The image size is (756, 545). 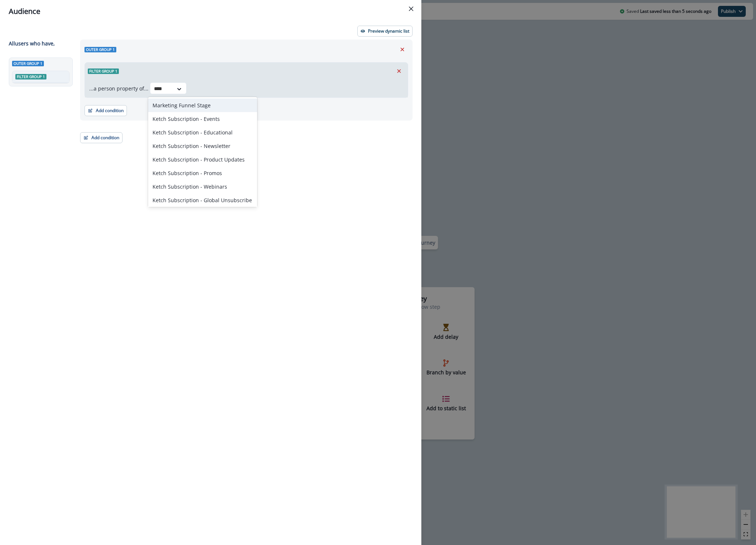 What do you see at coordinates (119, 88) in the screenshot?
I see `p: ...a person property of...` at bounding box center [119, 88].